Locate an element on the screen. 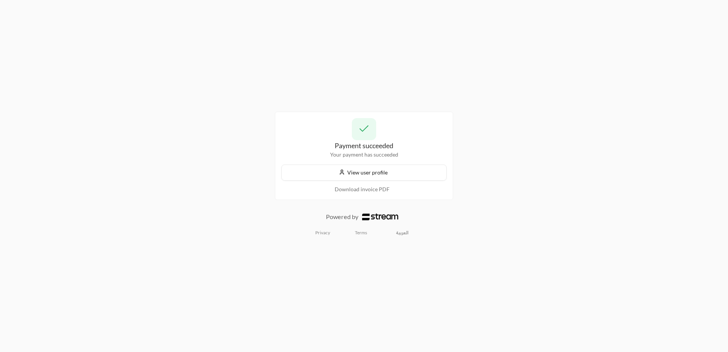 The width and height of the screenshot is (728, 352). p: Powered by is located at coordinates (342, 217).